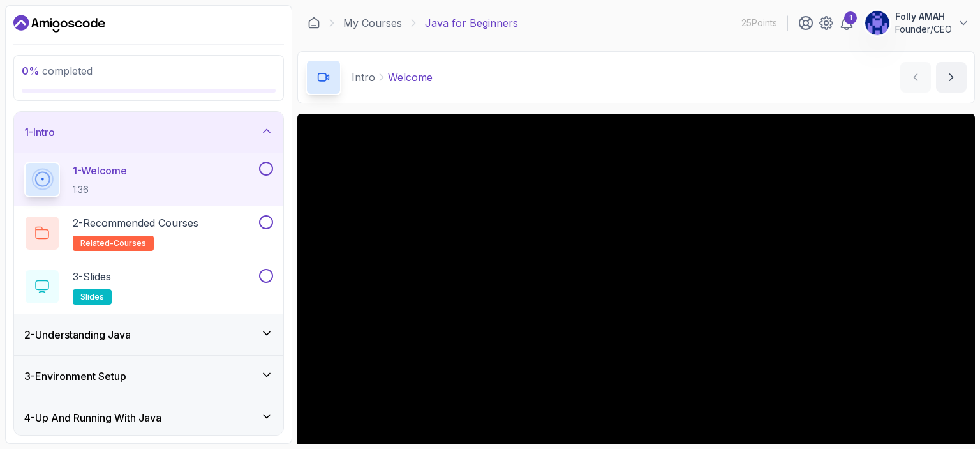 This screenshot has width=980, height=449. Describe the element at coordinates (149, 233) in the screenshot. I see `button: 2-Recommended Coursesrelated-courses` at that location.